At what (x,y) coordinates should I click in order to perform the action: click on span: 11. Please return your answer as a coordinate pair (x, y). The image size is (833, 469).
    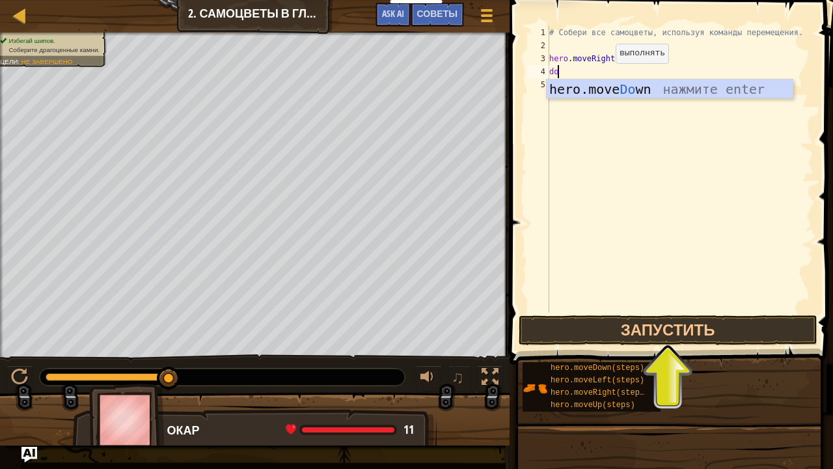
    Looking at the image, I should click on (409, 429).